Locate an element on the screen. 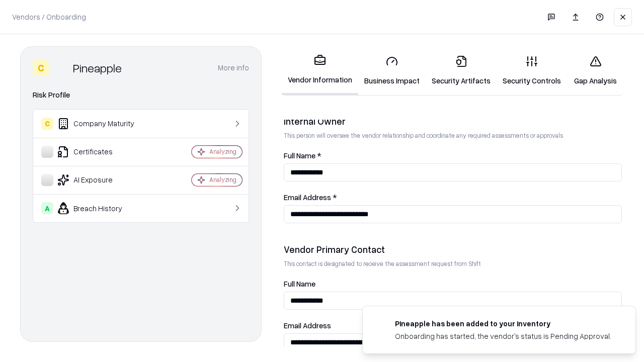 The image size is (644, 362). label: Email Address is located at coordinates (453, 325).